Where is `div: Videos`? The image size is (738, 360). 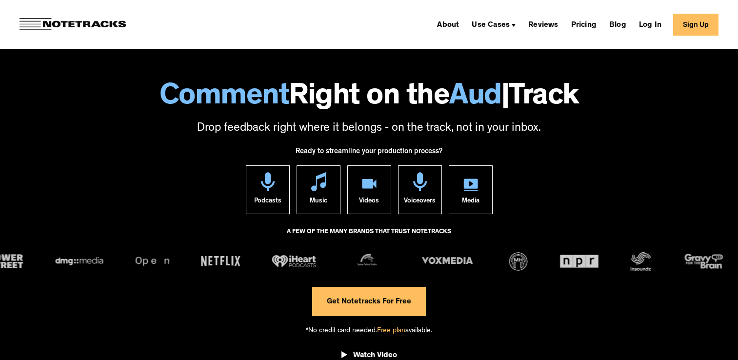 div: Videos is located at coordinates (369, 202).